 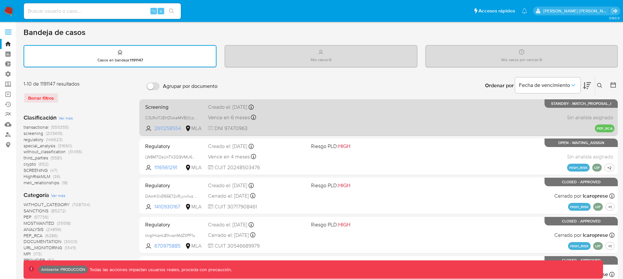 I want to click on span: s, so click(x=161, y=11).